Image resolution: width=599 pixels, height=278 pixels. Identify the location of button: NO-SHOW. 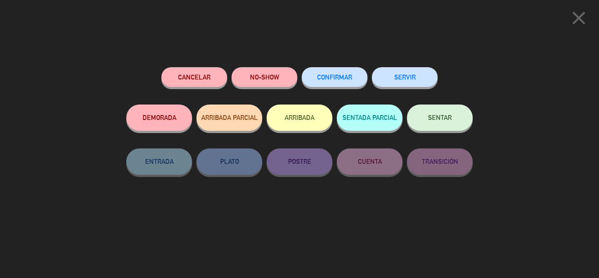
(264, 77).